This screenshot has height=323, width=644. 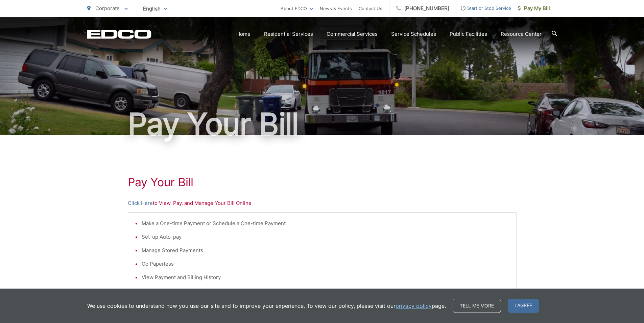 What do you see at coordinates (266, 306) in the screenshot?
I see `p: We use cookies to understand how you use our site and to improve your experience. To view our pol...` at bounding box center [266, 306].